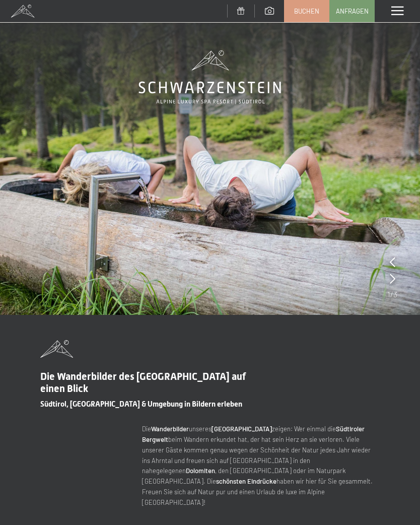 Image resolution: width=420 pixels, height=525 pixels. I want to click on strong: Südtiroler Bergwelt, so click(253, 434).